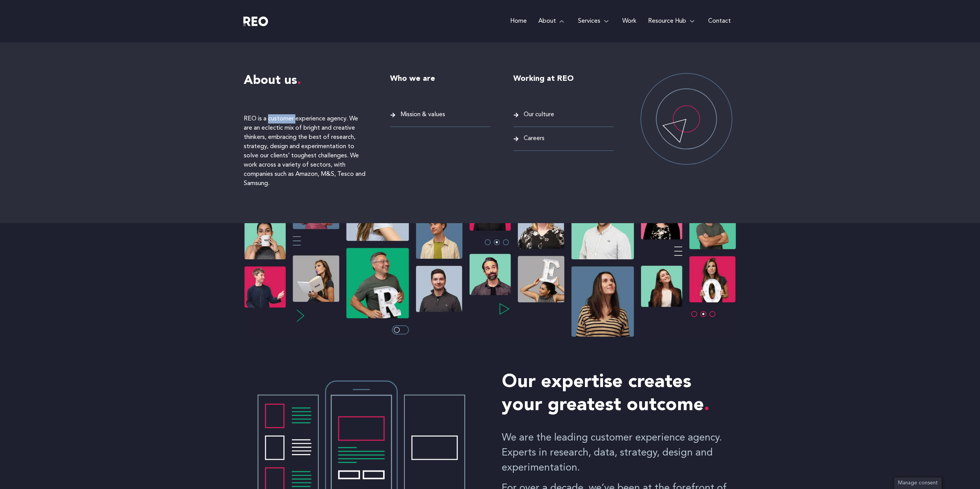 This screenshot has height=489, width=980. Describe the element at coordinates (563, 138) in the screenshot. I see `a: Careers` at that location.